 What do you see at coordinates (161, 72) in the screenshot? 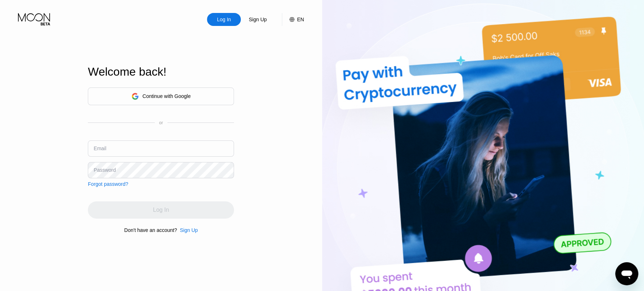
I see `div: Welcome back!` at bounding box center [161, 72].